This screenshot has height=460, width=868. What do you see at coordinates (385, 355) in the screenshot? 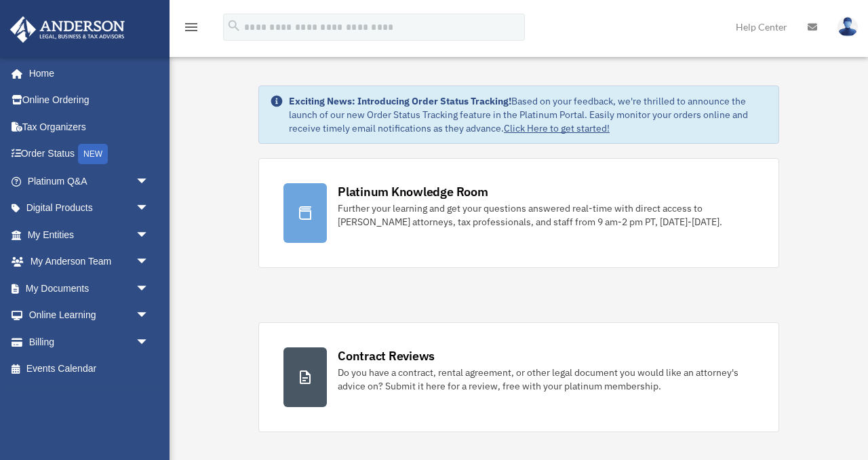
I see `div: Contract Reviews` at bounding box center [385, 355].